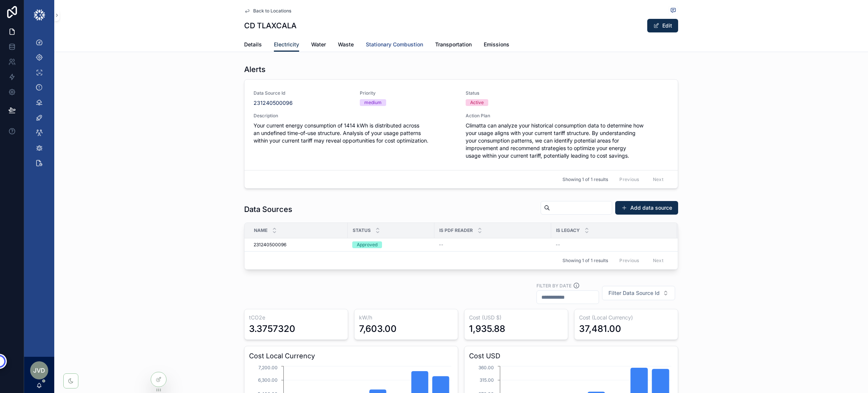 The width and height of the screenshot is (868, 393). What do you see at coordinates (354, 115) in the screenshot?
I see `span: Description` at bounding box center [354, 115].